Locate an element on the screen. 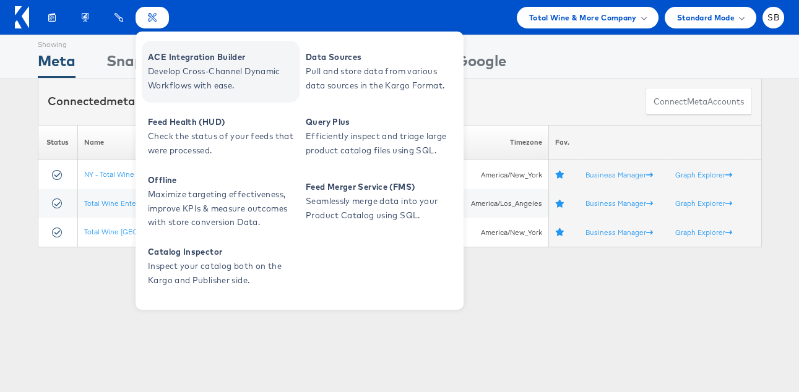 This screenshot has width=799, height=392. th: Timezone is located at coordinates (501, 142).